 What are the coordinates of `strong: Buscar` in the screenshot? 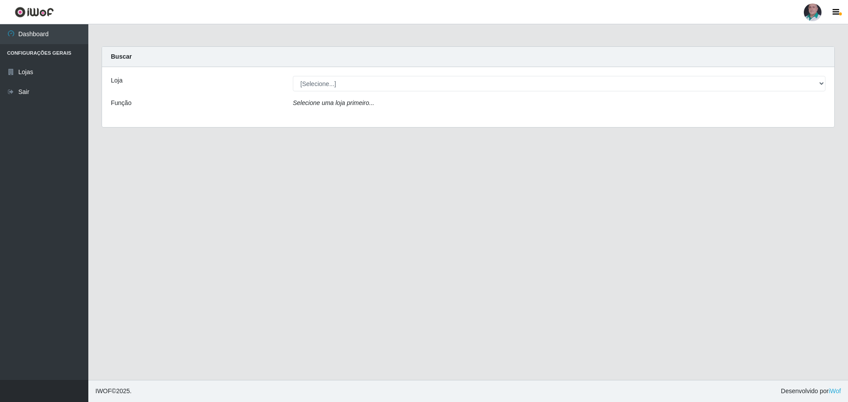 It's located at (121, 57).